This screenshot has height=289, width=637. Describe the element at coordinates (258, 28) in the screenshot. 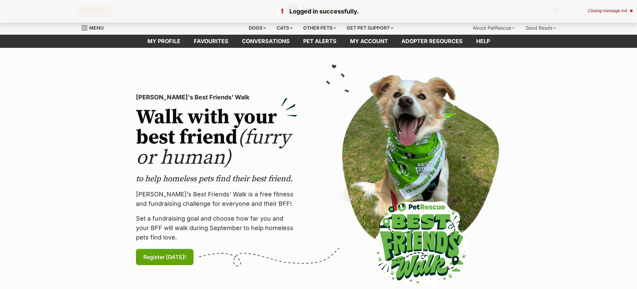

I see `div: Dogs` at that location.